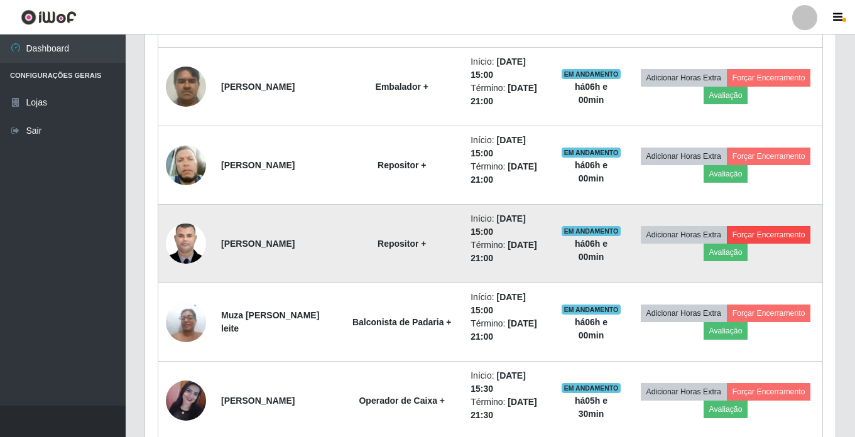 The height and width of the screenshot is (437, 855). I want to click on img: 1673493072415.jpeg, so click(186, 165).